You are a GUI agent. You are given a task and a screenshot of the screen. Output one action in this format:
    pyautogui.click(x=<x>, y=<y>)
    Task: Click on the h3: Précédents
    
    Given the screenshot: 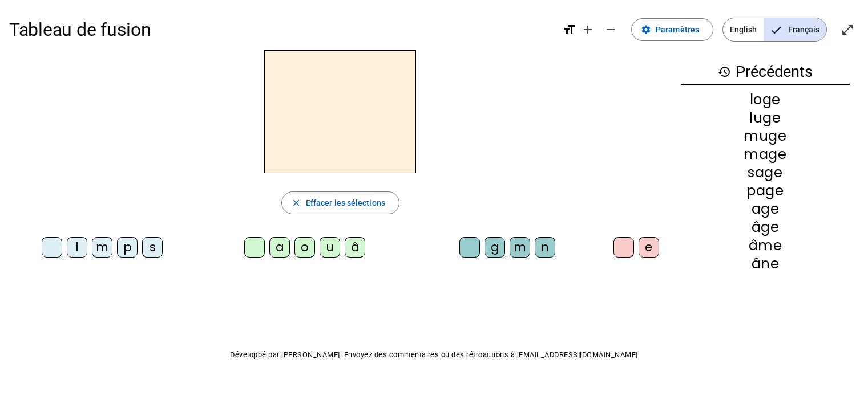 What is the action you would take?
    pyautogui.click(x=765, y=72)
    